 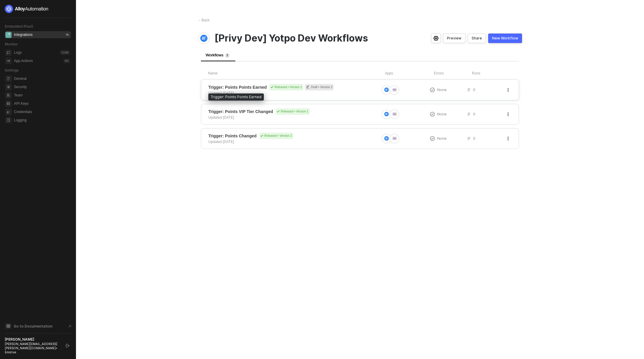 I want to click on span: api-key, so click(x=8, y=104).